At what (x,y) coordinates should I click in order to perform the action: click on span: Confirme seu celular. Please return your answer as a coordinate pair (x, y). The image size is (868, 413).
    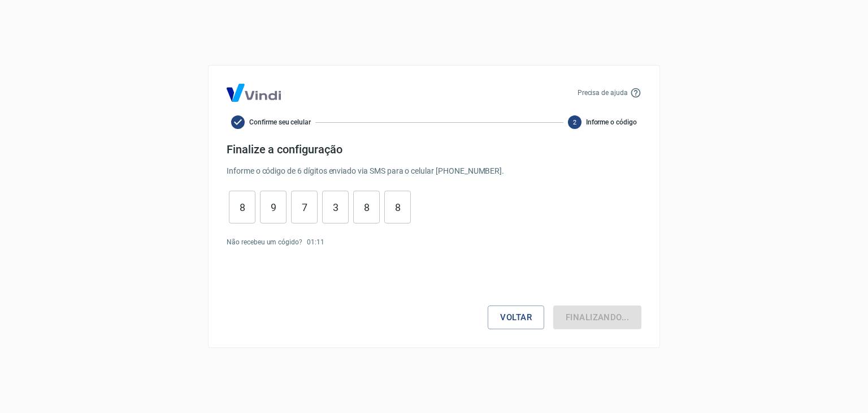
    Looking at the image, I should click on (280, 122).